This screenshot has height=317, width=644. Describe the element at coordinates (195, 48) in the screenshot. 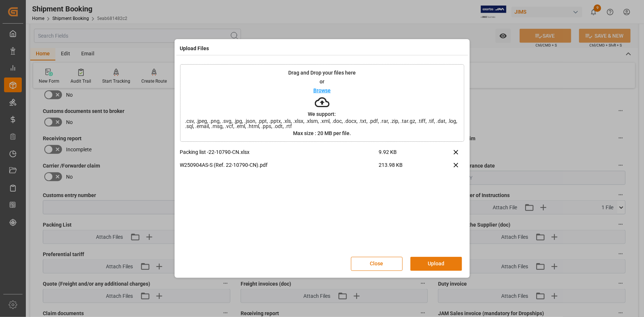

I see `h4: Upload Files` at that location.